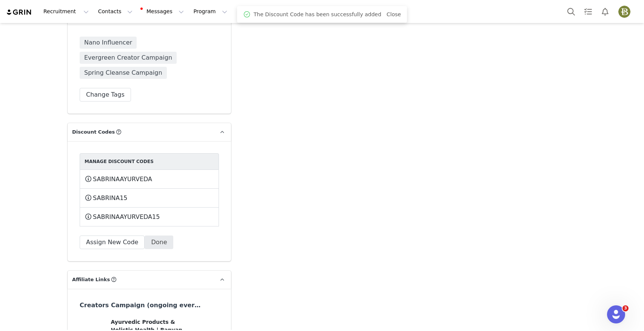  I want to click on a: Community, so click(373, 11).